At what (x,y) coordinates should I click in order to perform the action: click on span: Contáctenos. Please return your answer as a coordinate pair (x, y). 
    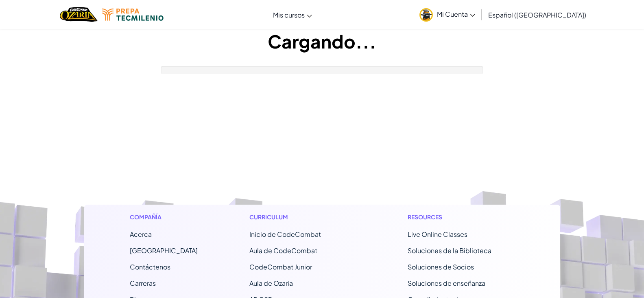
    Looking at the image, I should click on (150, 267).